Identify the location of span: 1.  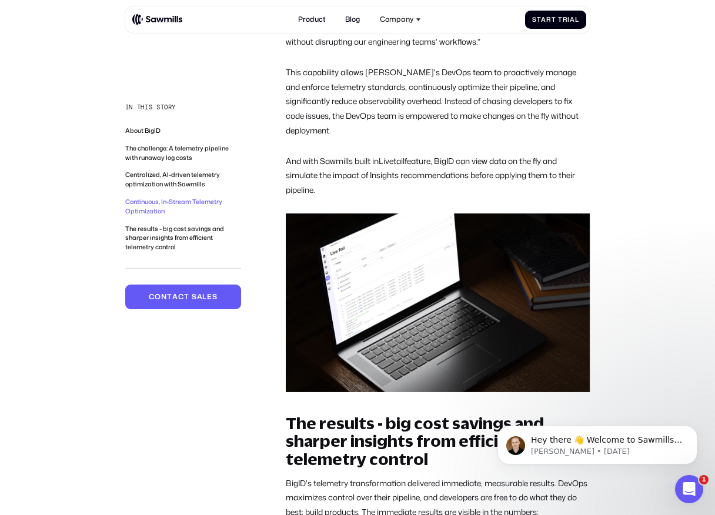
(703, 480).